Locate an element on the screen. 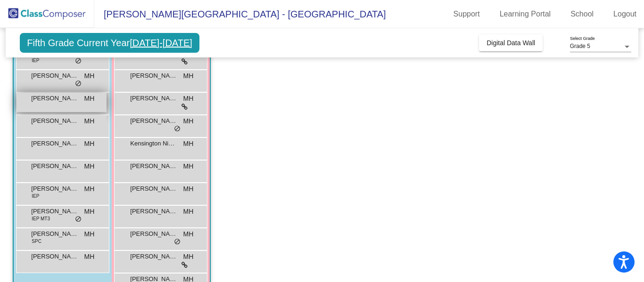  a: Support is located at coordinates (467, 14).